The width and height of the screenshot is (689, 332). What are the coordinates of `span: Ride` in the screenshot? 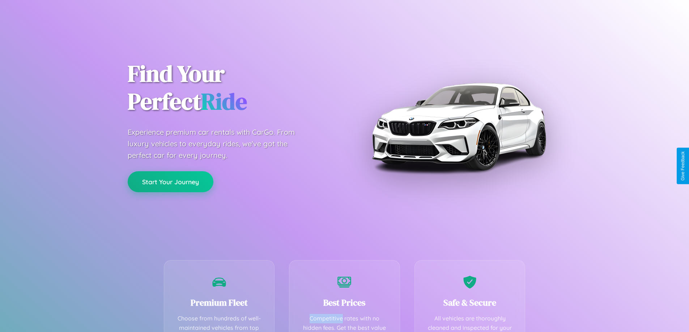 It's located at (224, 101).